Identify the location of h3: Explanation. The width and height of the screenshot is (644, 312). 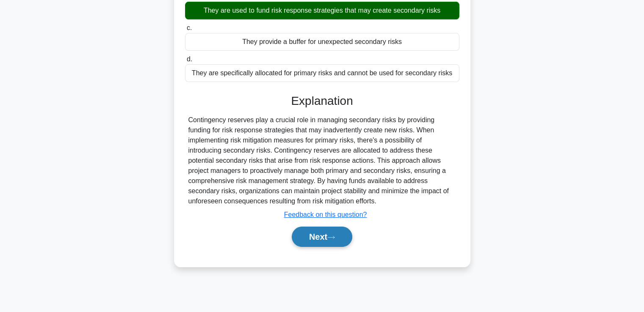
(322, 101).